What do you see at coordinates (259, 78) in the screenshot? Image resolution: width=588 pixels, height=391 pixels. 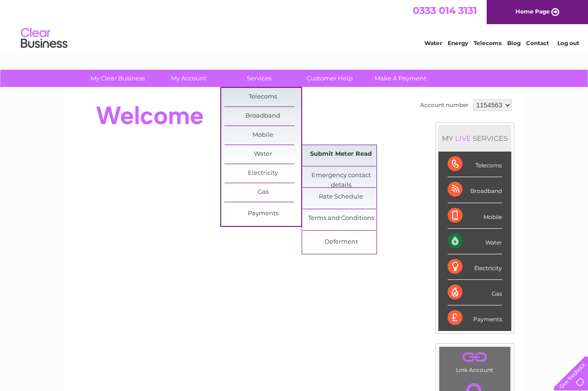 I see `a: Services` at bounding box center [259, 78].